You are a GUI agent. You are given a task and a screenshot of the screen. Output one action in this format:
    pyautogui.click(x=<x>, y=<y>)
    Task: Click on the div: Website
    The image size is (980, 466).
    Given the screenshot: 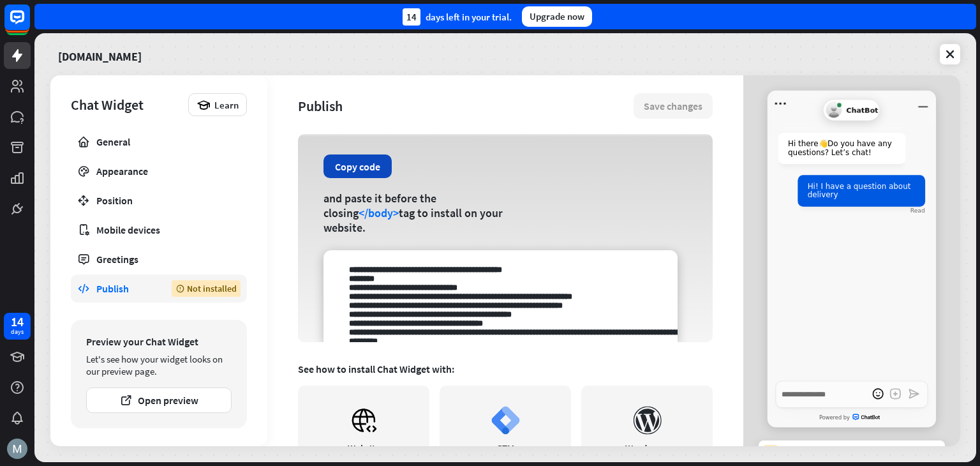 What is the action you would take?
    pyautogui.click(x=364, y=448)
    